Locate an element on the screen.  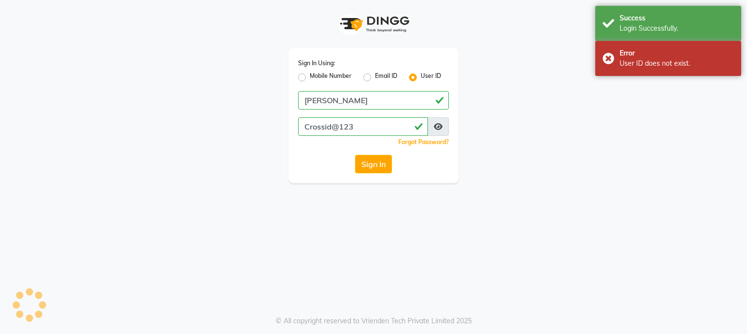
img: logo1.svg is located at coordinates (374, 24).